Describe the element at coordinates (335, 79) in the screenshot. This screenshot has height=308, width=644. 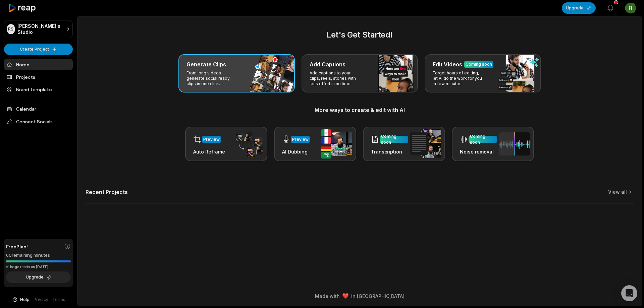
I see `p: Add captions to your clips, reels, stories with less effort in no time.` at that location.